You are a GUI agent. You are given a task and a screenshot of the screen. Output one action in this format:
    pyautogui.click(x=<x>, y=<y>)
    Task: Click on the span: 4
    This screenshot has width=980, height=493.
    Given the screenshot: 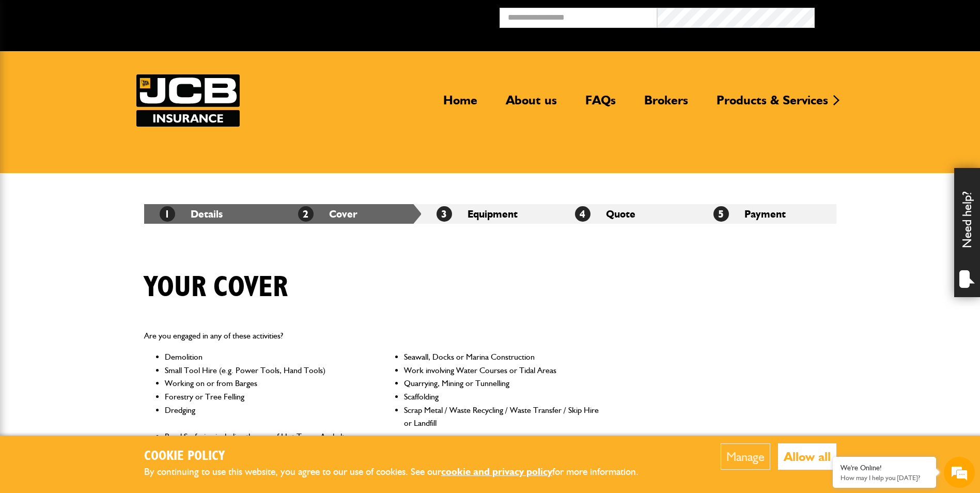 What is the action you would take?
    pyautogui.click(x=583, y=214)
    